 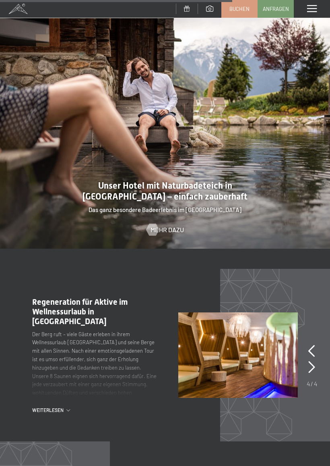 What do you see at coordinates (240, 9) in the screenshot?
I see `span: Buchen` at bounding box center [240, 9].